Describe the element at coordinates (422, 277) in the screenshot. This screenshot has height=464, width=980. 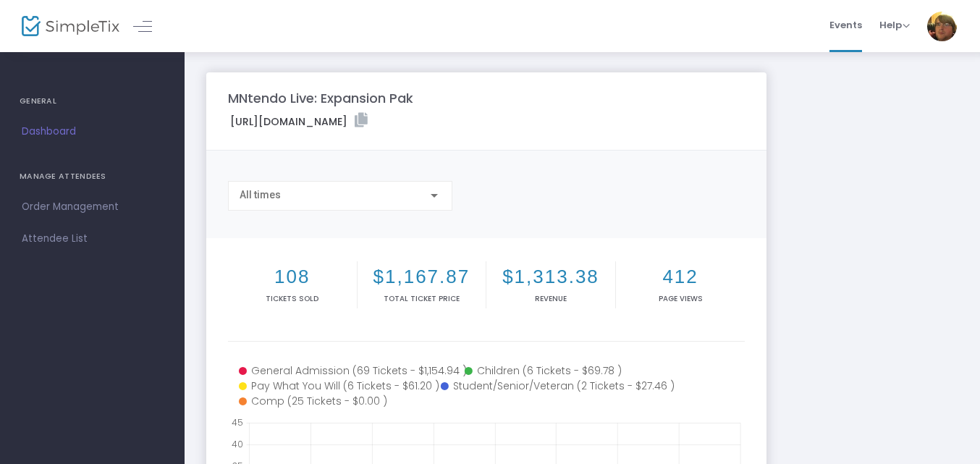
I see `h2: $1,167.87` at that location.